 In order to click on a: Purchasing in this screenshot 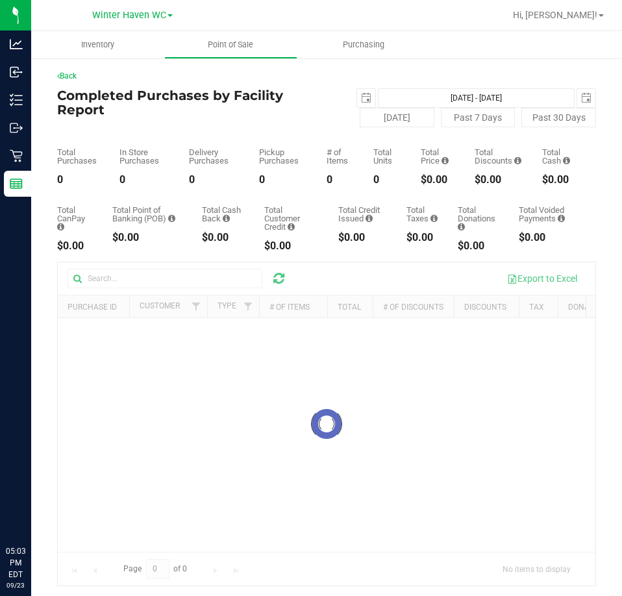, I will do `click(364, 45)`.